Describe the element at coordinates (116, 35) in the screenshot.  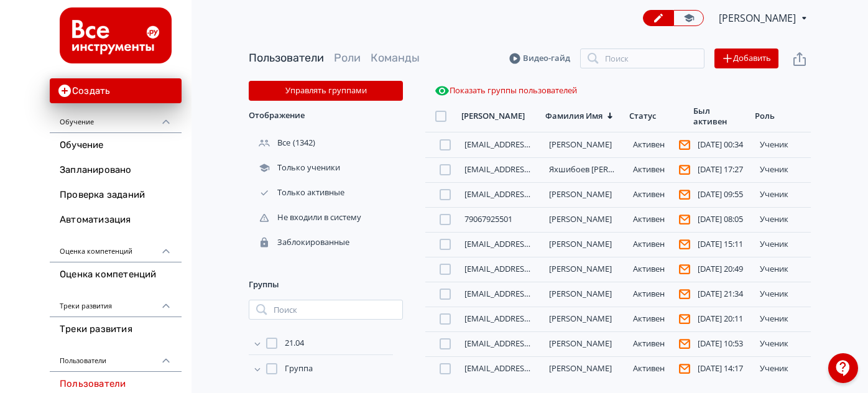
I see `img: https://files.teachbase.ru/system/account/58008/logo/medium-5ae35628acea0f91897e3bd663f220f6.png` at that location.